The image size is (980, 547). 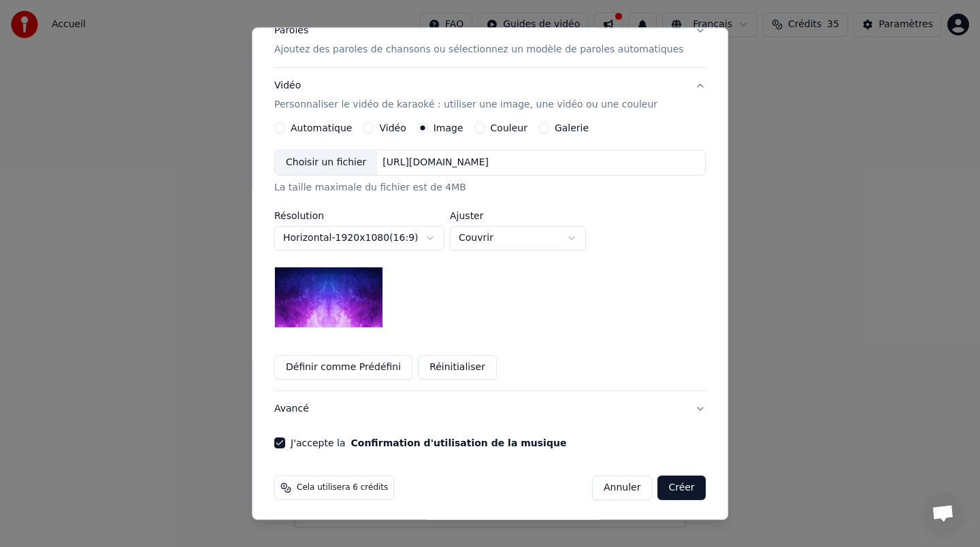 I want to click on button: ParolesAjoutez des paroles de chansons ou sélectionnez un modèle de paroles automatiques, so click(x=490, y=40).